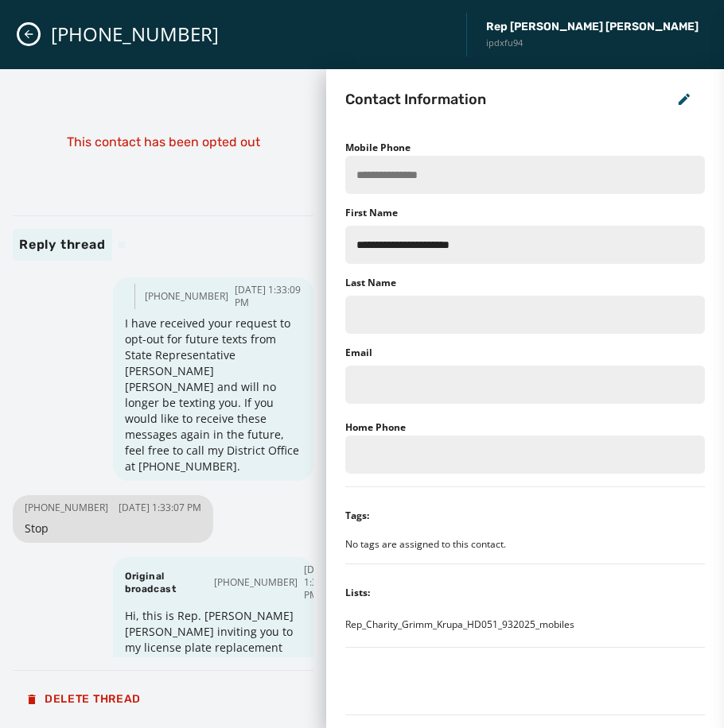 This screenshot has width=724, height=728. What do you see at coordinates (376, 427) in the screenshot?
I see `label: Home Phone` at bounding box center [376, 427].